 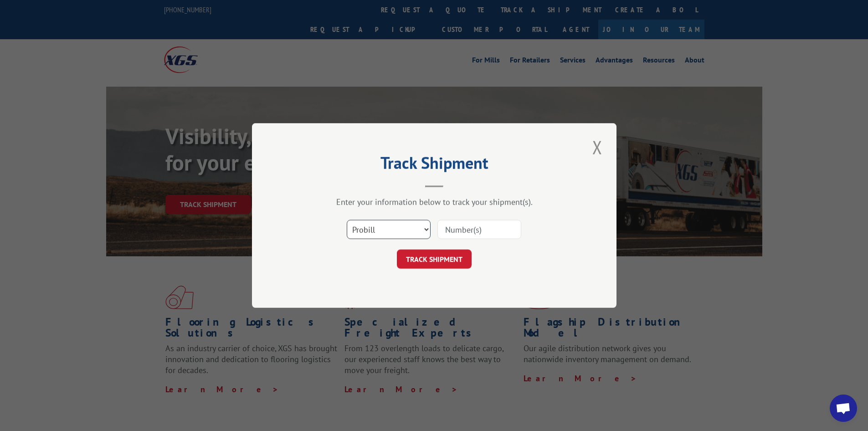 What do you see at coordinates (434, 165) in the screenshot?
I see `h2: Track Shipment` at bounding box center [434, 165].